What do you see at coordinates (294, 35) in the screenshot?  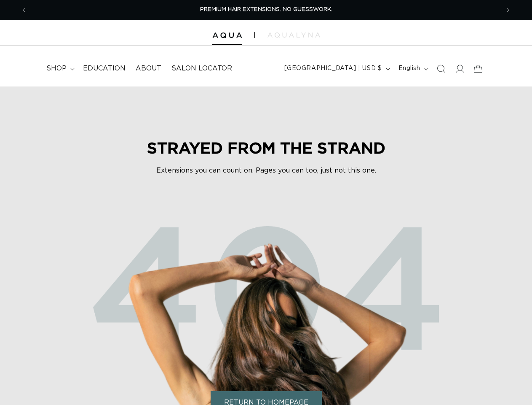 I see `img: aqualyna.com` at bounding box center [294, 35].